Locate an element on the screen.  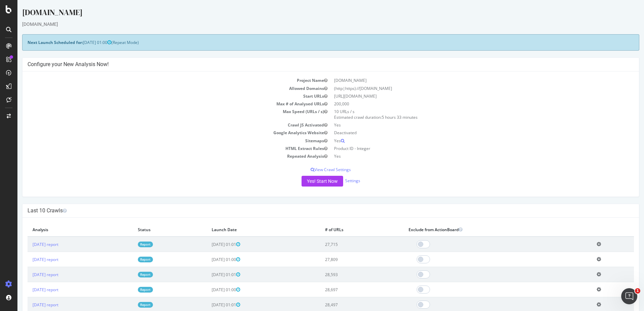
td: Project Name is located at coordinates (162, 80).